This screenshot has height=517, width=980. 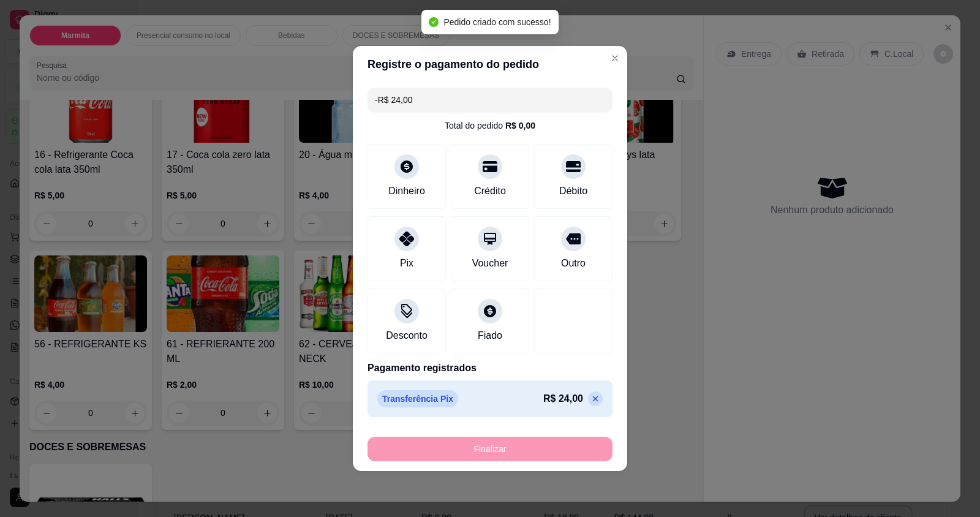 What do you see at coordinates (418, 399) in the screenshot?
I see `p: Transferência Pix` at bounding box center [418, 399].